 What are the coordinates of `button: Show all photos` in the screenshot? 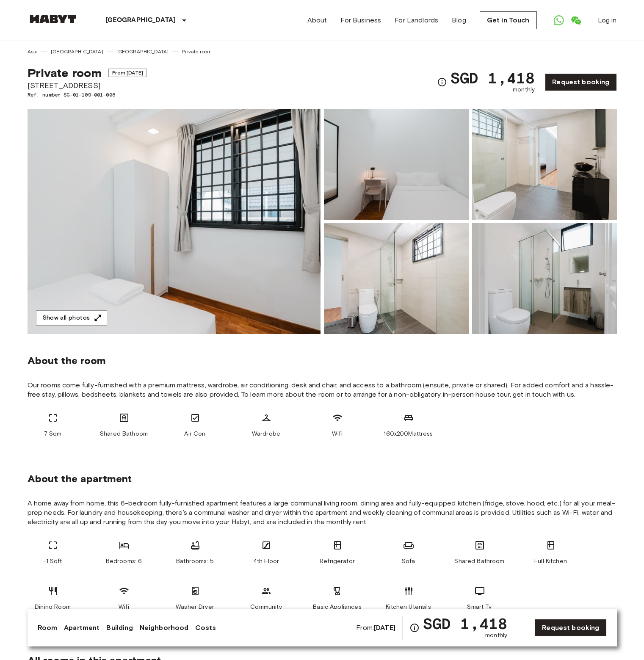 It's located at (72, 318).